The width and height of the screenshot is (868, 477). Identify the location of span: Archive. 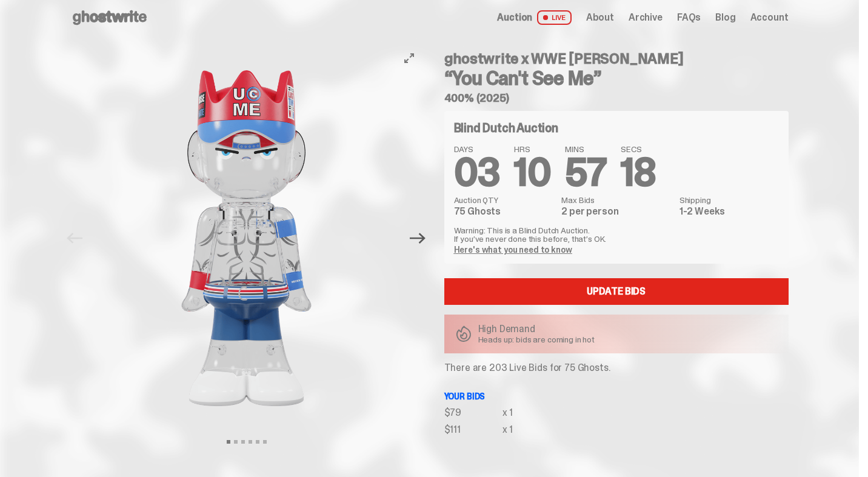
(645, 18).